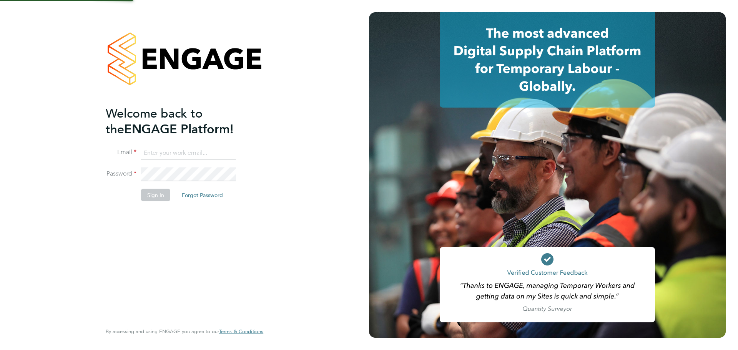 The height and width of the screenshot is (350, 738). What do you see at coordinates (241, 331) in the screenshot?
I see `span: Terms & Conditions` at bounding box center [241, 331].